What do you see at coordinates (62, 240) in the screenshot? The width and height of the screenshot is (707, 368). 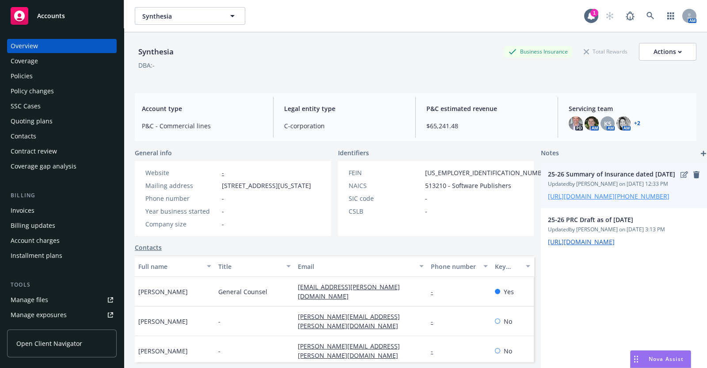 I see `a: Account charges` at bounding box center [62, 240].